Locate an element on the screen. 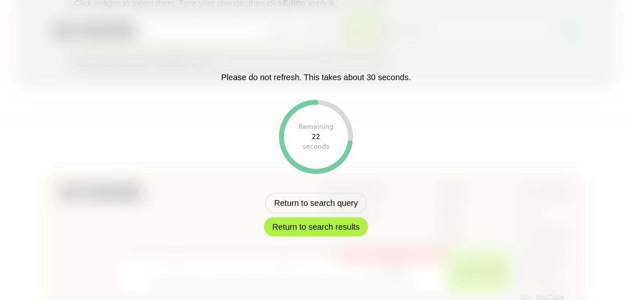  p: Please do not refresh. This takes about 30 seconds. is located at coordinates (316, 77).